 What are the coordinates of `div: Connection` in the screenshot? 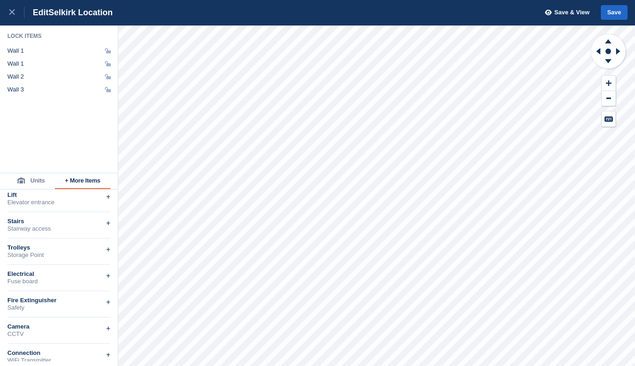 It's located at (59, 353).